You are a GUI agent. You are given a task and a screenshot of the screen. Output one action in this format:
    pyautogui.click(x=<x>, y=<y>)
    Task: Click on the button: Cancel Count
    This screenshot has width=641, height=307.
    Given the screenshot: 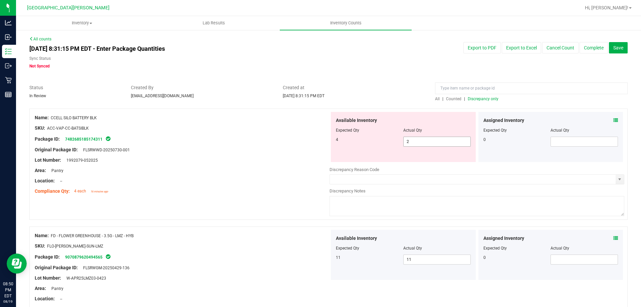 What is the action you would take?
    pyautogui.click(x=560, y=48)
    